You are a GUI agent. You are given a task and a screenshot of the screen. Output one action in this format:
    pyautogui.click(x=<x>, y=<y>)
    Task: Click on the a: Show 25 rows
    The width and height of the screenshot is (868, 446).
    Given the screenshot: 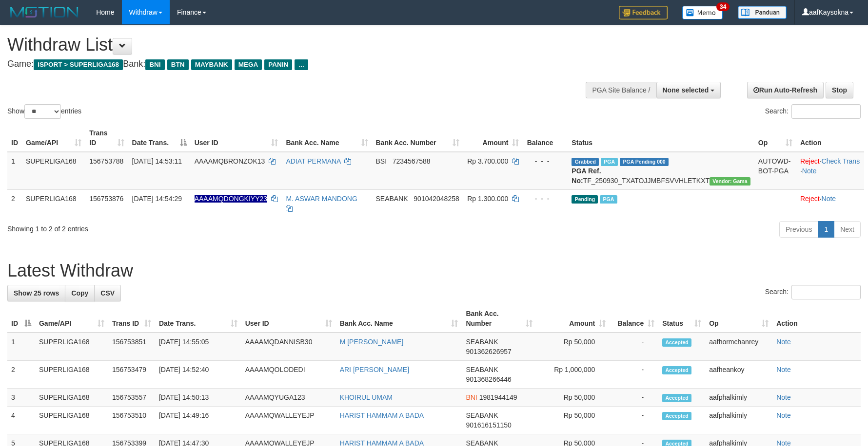 What is the action you would take?
    pyautogui.click(x=36, y=293)
    